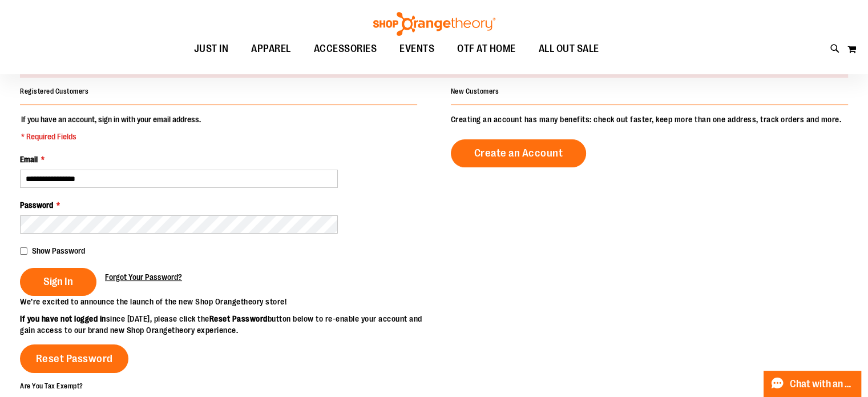 This screenshot has width=868, height=397. I want to click on span: Forgot Your Password?, so click(143, 277).